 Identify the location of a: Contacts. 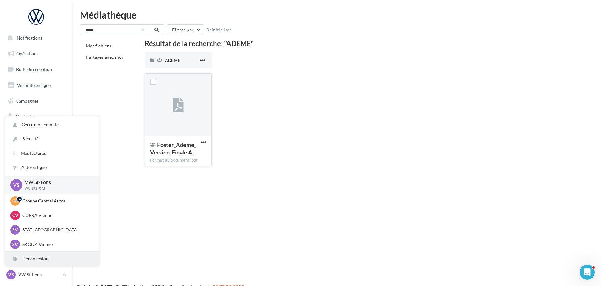
(36, 117).